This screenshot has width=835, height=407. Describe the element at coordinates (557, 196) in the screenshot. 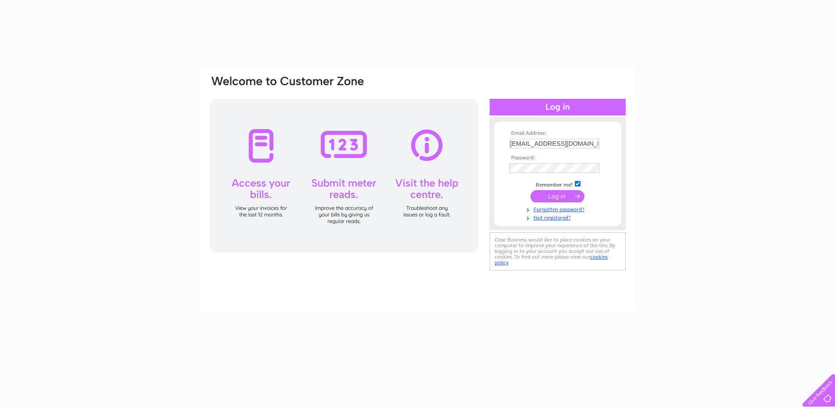

I see `input: Submit` at that location.